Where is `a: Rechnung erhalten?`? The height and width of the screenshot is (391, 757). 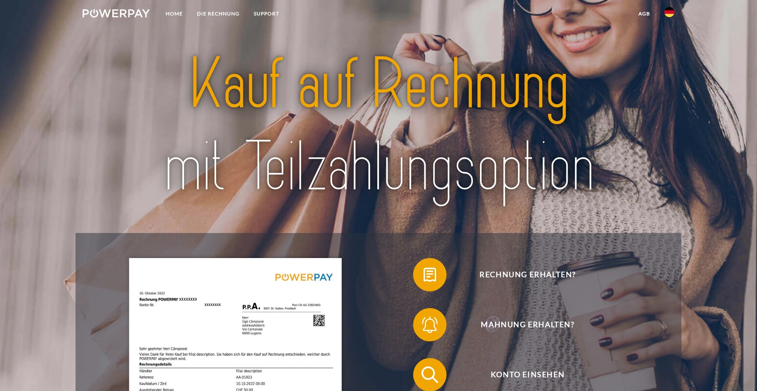
a: Rechnung erhalten? is located at coordinates (521, 275).